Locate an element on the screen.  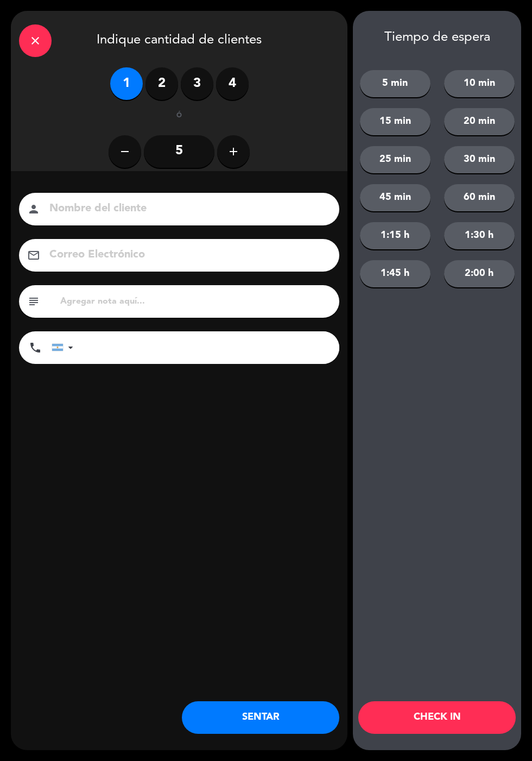
button: 20 min is located at coordinates (479, 122).